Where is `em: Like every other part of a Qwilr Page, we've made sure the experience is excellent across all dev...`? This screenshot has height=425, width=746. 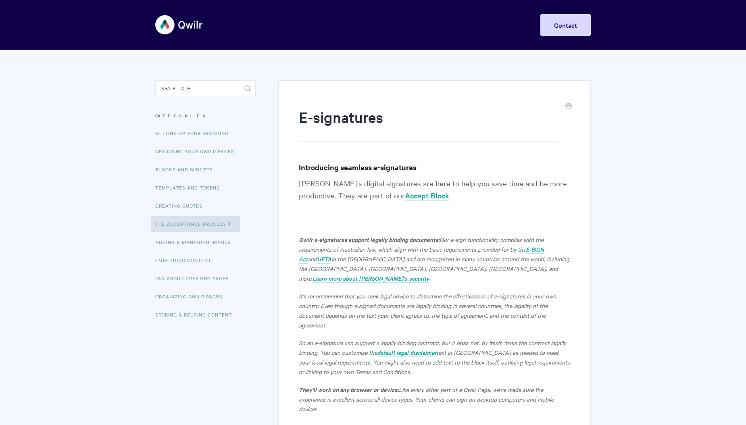 em: Like every other part of a Qwilr Page, we've made sure the experience is excellent across all dev... is located at coordinates (426, 399).